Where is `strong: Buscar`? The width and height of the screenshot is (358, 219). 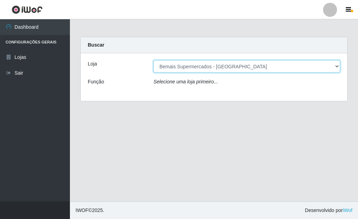 strong: Buscar is located at coordinates (96, 45).